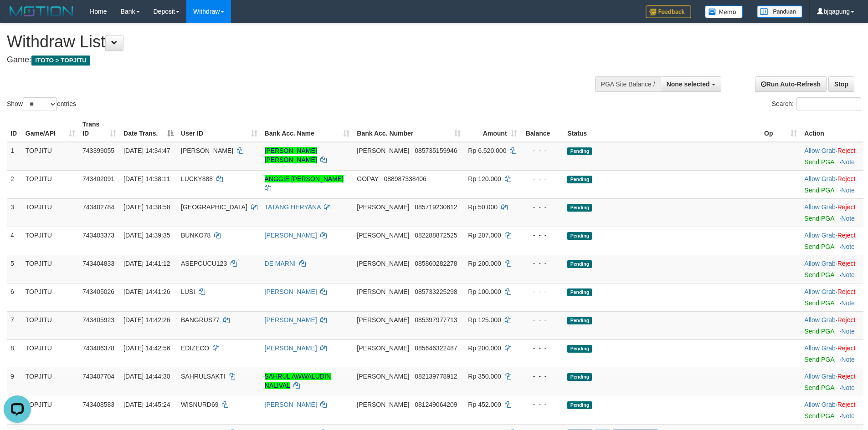  I want to click on td: 6, so click(14, 297).